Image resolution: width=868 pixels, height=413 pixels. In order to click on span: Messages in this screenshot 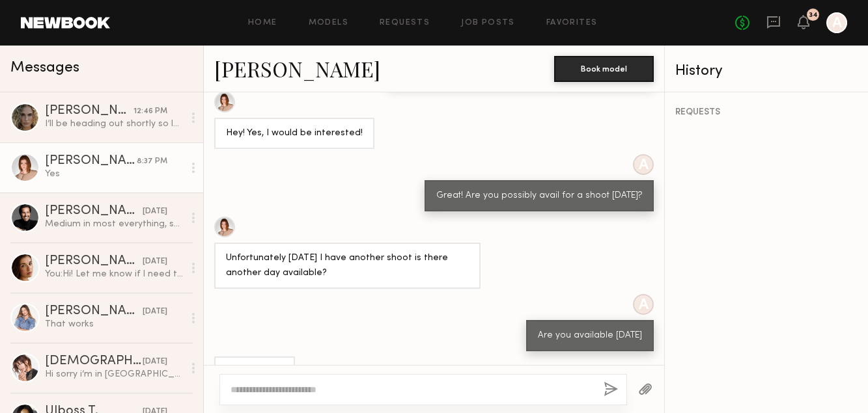, I will do `click(45, 68)`.